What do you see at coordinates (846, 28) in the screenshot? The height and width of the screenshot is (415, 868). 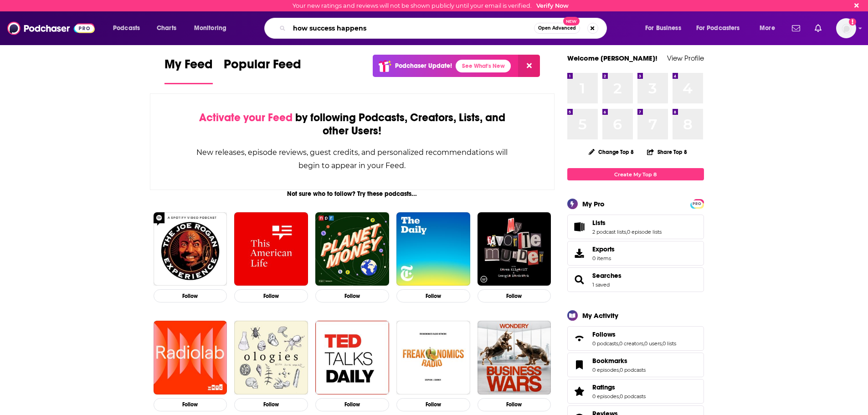 I see `span: Logged in as celadonmarketing` at bounding box center [846, 28].